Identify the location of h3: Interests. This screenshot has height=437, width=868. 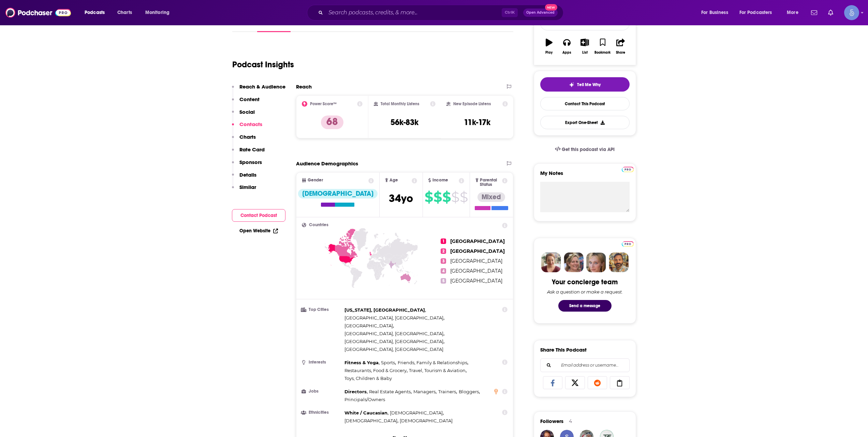
(322, 362).